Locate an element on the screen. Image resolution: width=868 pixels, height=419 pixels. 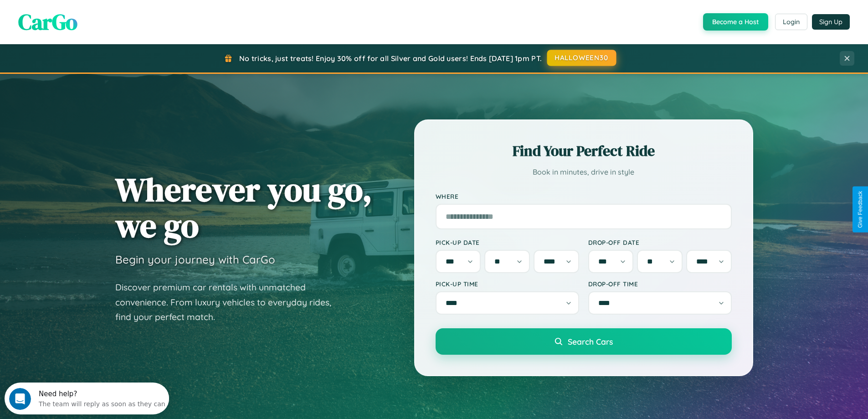
label: Drop-off Date is located at coordinates (660, 242).